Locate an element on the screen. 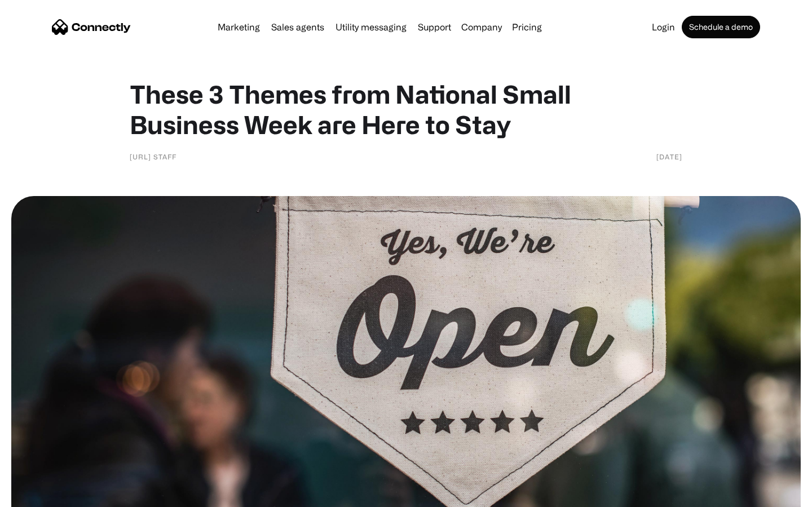 This screenshot has height=507, width=812. aside: Language selected: English is located at coordinates (39, 495).